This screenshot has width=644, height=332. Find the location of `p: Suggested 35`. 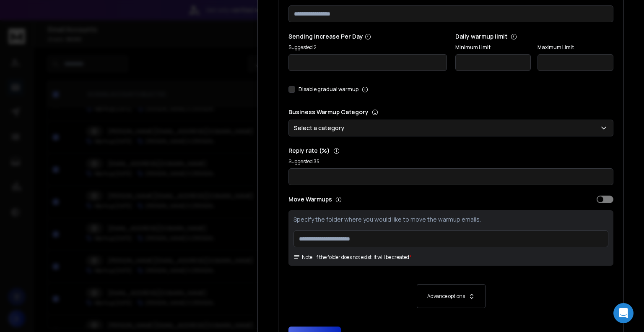

p: Suggested 35 is located at coordinates (451, 162).